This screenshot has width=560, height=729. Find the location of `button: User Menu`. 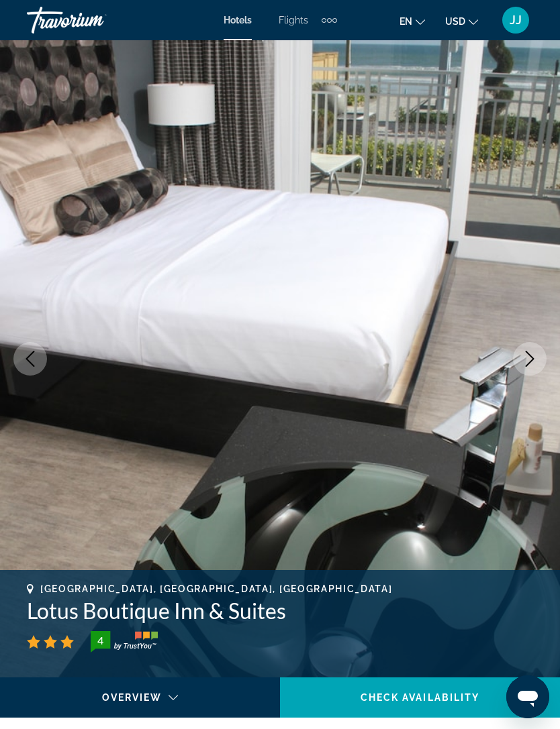

button: User Menu is located at coordinates (515, 20).